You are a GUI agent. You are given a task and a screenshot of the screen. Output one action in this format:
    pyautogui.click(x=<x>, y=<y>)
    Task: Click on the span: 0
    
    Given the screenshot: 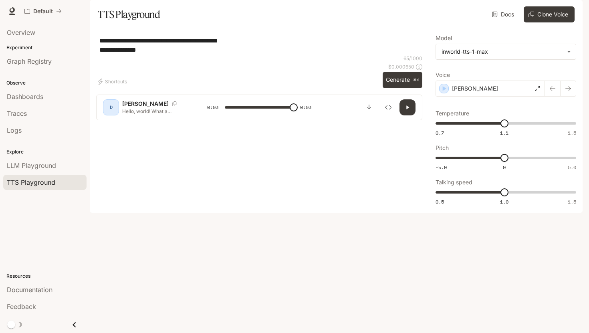 What is the action you would take?
    pyautogui.click(x=504, y=167)
    